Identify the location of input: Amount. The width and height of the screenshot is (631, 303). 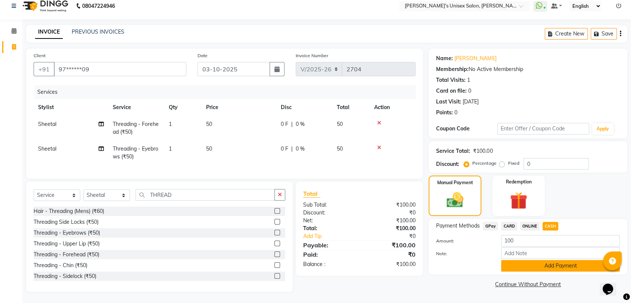
(561, 241).